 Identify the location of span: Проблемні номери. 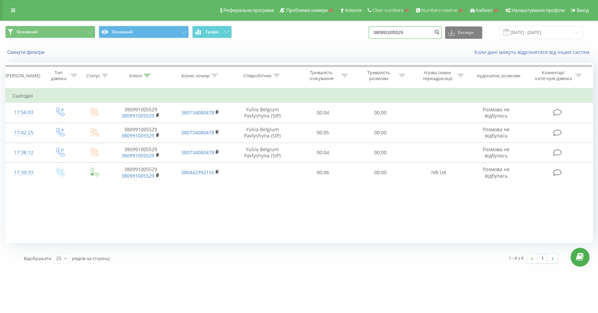
(307, 10).